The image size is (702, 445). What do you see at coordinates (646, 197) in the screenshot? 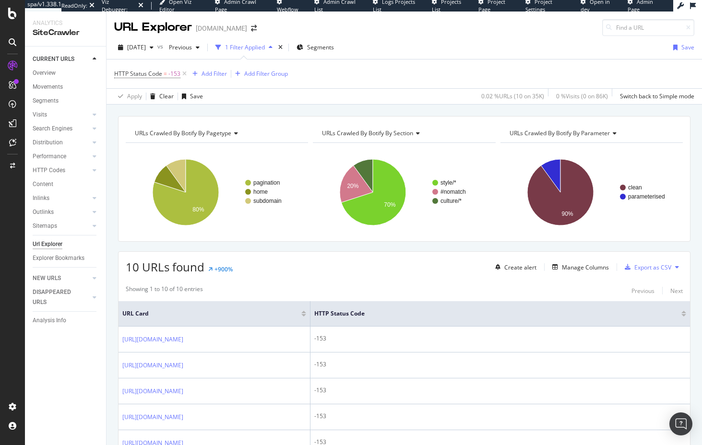
I see `text: parameterised` at bounding box center [646, 197].